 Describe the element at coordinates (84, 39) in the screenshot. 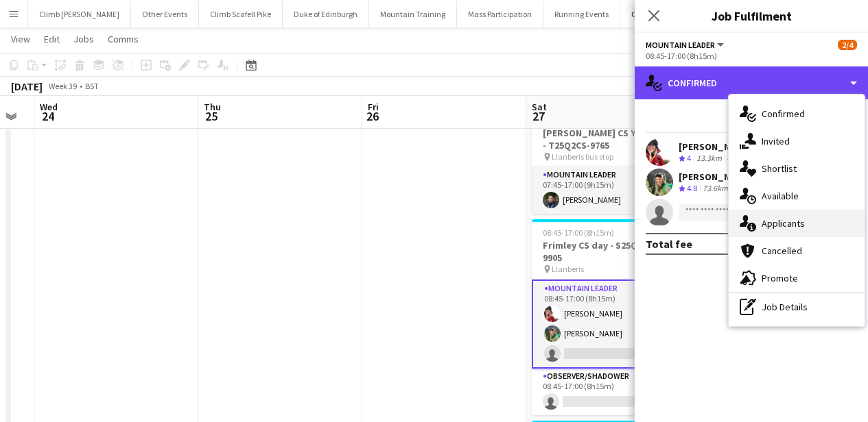

I see `span: Jobs` at that location.